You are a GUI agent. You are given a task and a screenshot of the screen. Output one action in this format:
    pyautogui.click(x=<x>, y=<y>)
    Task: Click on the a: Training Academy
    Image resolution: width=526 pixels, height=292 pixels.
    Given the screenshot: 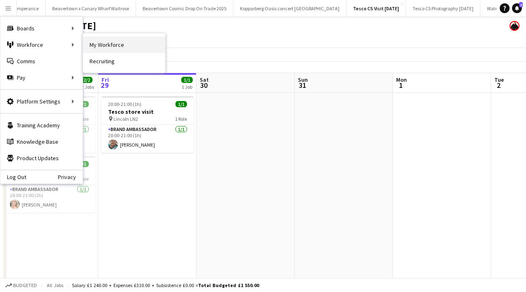 What is the action you would take?
    pyautogui.click(x=41, y=125)
    